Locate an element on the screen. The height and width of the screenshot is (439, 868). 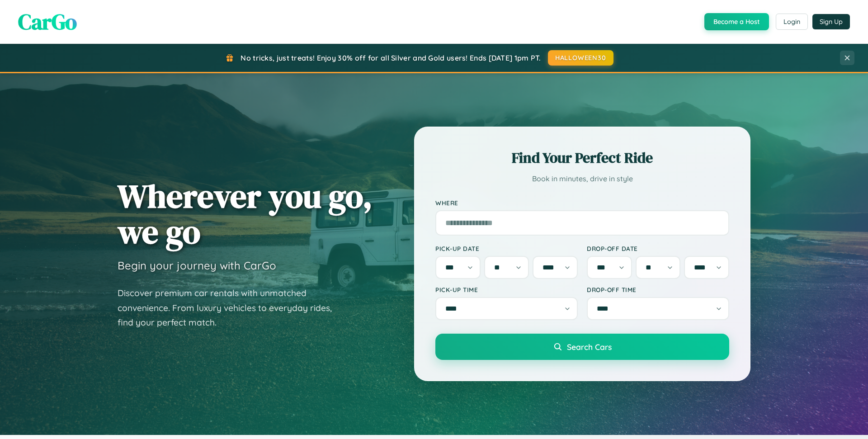
span: CarGo is located at coordinates (47, 22).